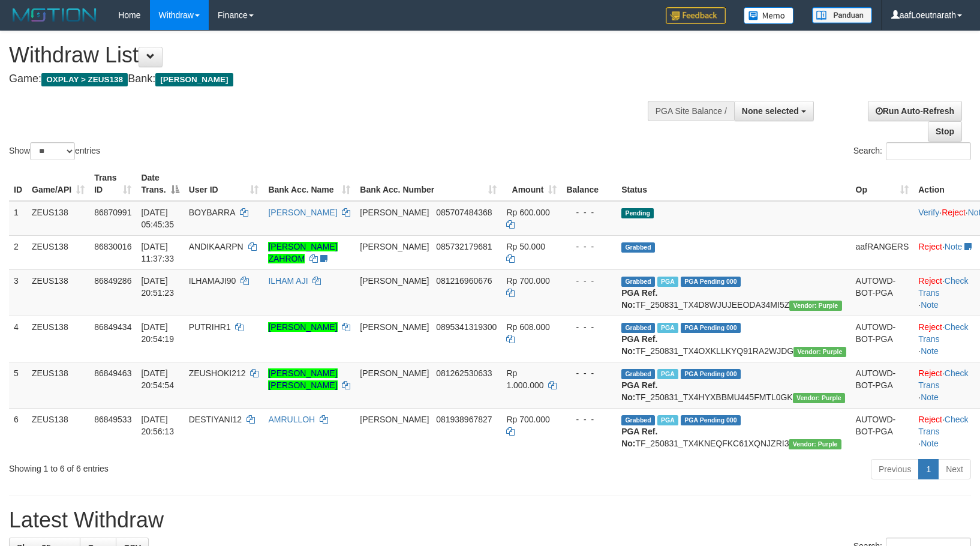 The width and height of the screenshot is (980, 546). I want to click on div: PGA Site Balance /, so click(691, 111).